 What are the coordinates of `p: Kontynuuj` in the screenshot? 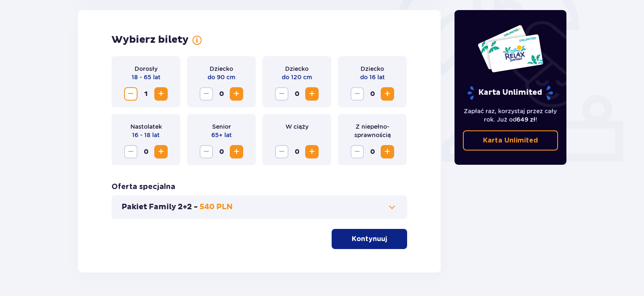 It's located at (369, 239).